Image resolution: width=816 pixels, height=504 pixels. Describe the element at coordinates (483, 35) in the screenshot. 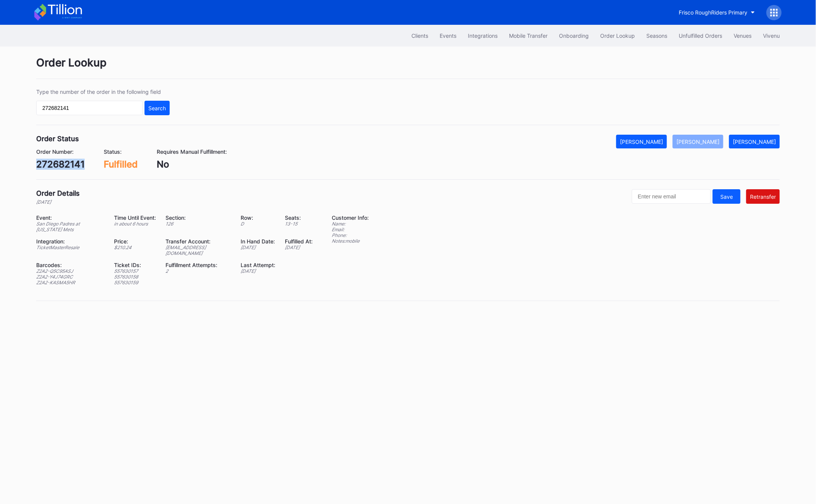

I see `a: Integrations` at that location.